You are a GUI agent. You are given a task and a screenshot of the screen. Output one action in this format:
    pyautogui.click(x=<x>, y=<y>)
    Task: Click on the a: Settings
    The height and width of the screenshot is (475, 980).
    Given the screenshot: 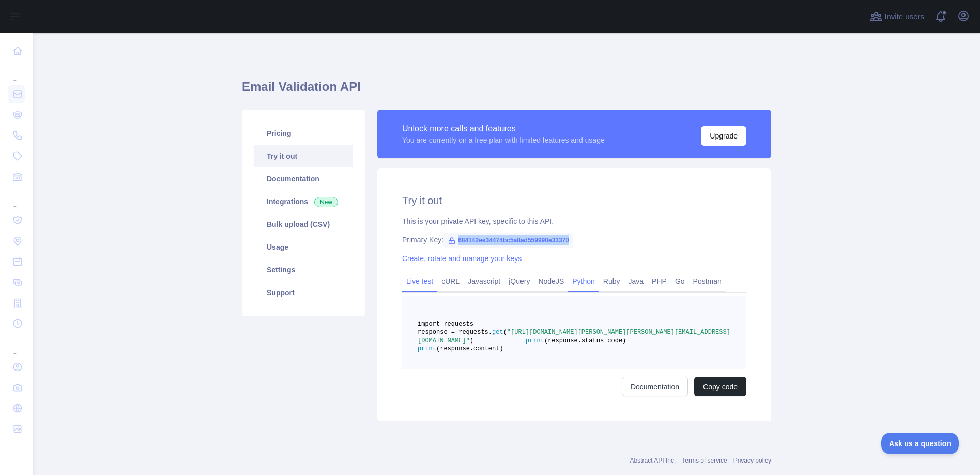 What is the action you would take?
    pyautogui.click(x=303, y=270)
    